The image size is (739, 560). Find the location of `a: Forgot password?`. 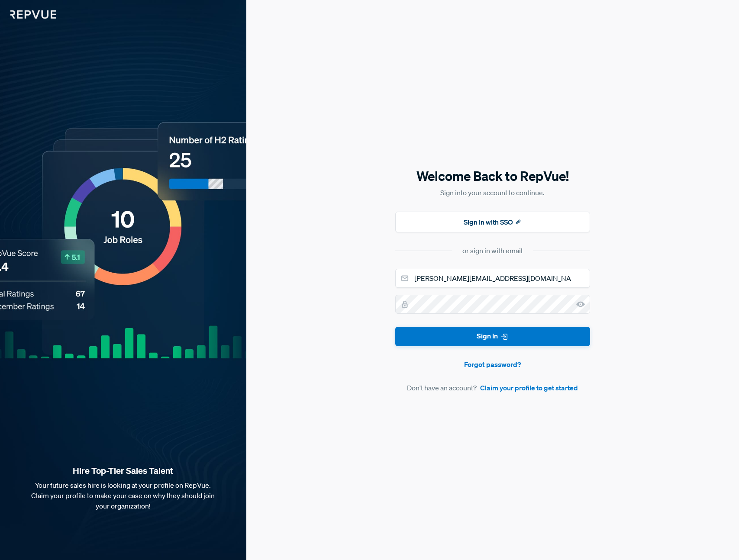

a: Forgot password? is located at coordinates (493, 364).